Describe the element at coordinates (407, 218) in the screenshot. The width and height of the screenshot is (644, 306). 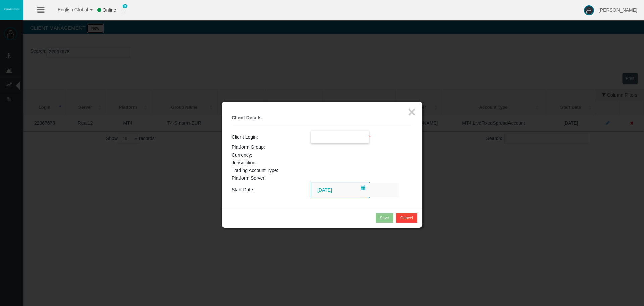
I see `button: Cancel` at that location.